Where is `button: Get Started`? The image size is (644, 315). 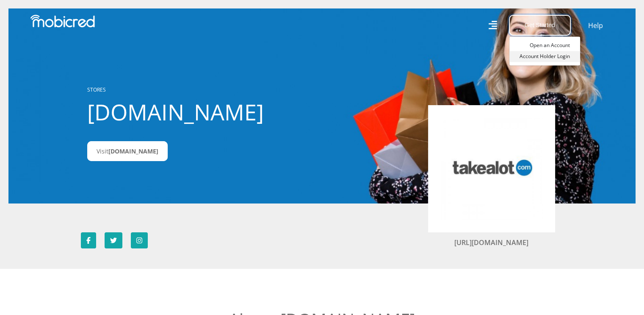
button: Get Started is located at coordinates (540, 25).